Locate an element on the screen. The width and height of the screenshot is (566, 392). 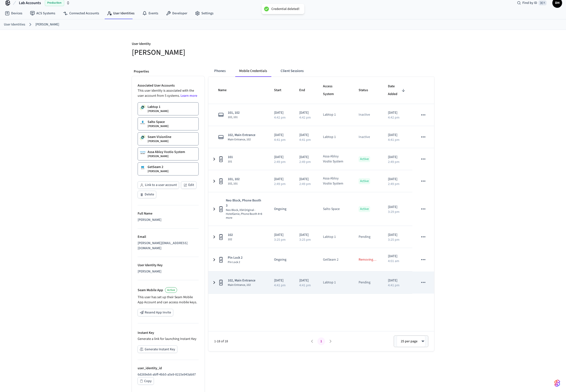
div: GetSeam 2 is located at coordinates (331, 259).